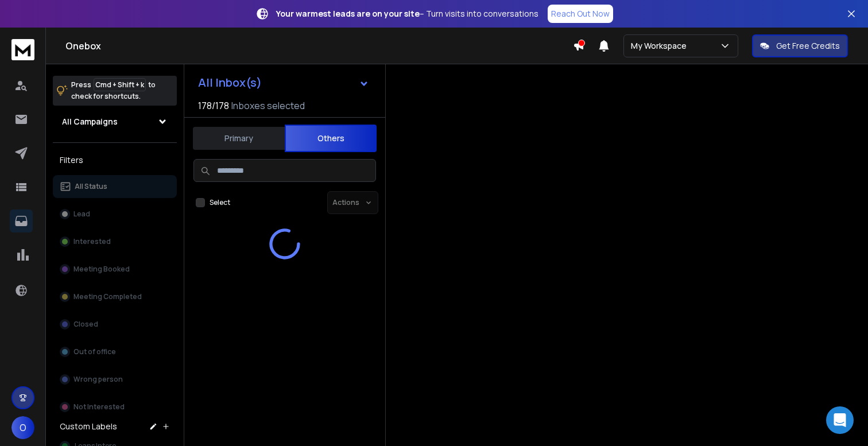 The image size is (868, 446). I want to click on p: My Workspace, so click(661, 46).